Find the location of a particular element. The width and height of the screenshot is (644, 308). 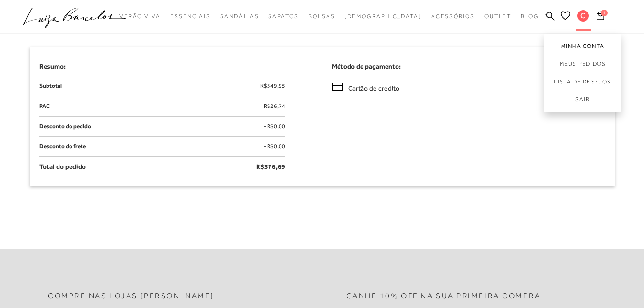

h2: Ganhe 10% off na sua primeira compra is located at coordinates (444, 296).